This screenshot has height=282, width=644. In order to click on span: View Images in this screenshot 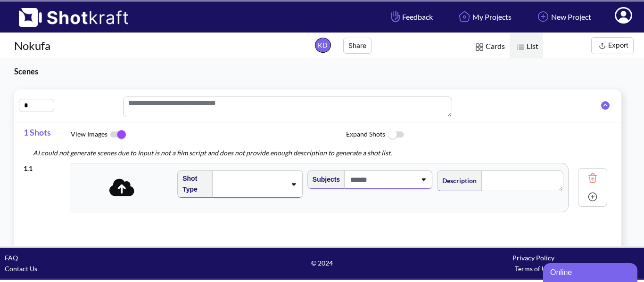, I will do `click(209, 135)`.